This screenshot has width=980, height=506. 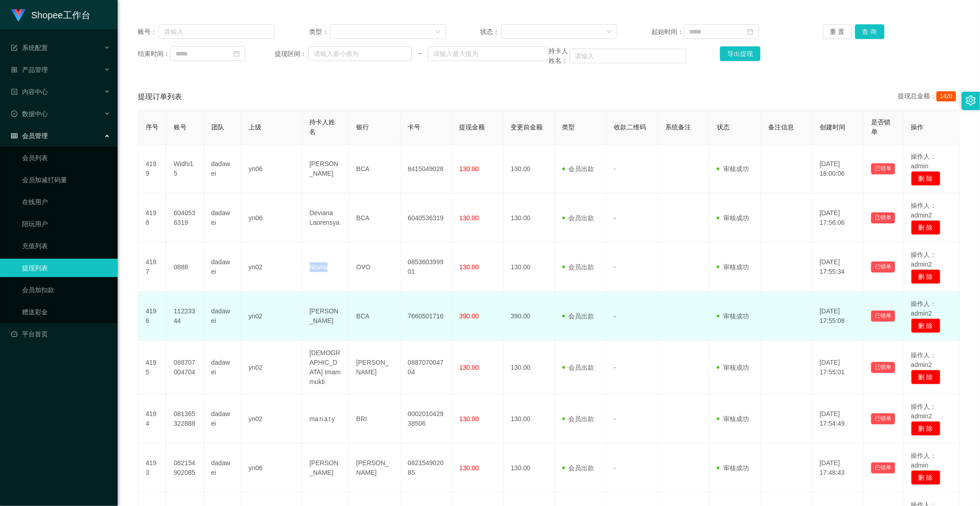 What do you see at coordinates (14, 136) in the screenshot?
I see `i: 图标: table` at bounding box center [14, 136].